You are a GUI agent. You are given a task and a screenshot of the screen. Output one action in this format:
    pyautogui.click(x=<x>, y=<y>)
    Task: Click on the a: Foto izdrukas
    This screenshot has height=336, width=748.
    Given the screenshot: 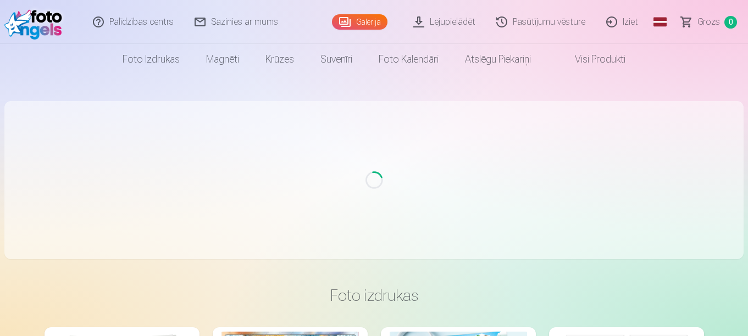 What is the action you would take?
    pyautogui.click(x=151, y=59)
    